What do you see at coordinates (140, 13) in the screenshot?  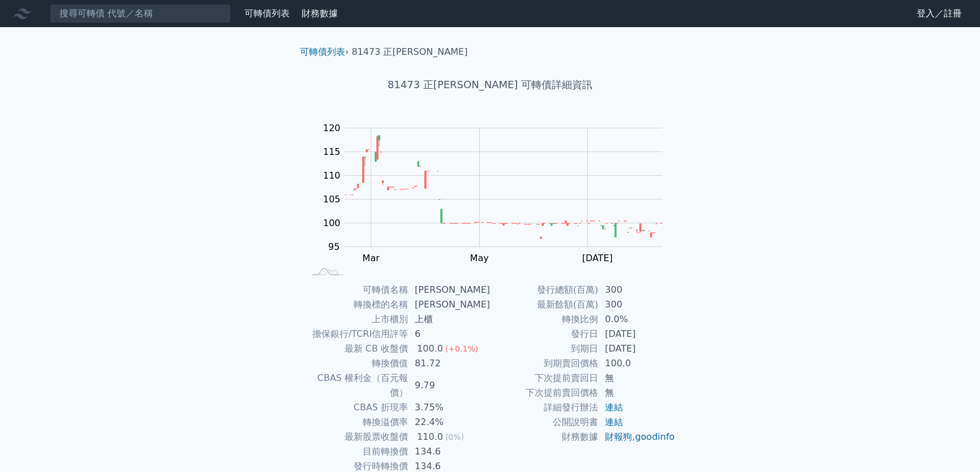 I see `input: 搜尋可轉債 代號／名稱` at bounding box center [140, 13].